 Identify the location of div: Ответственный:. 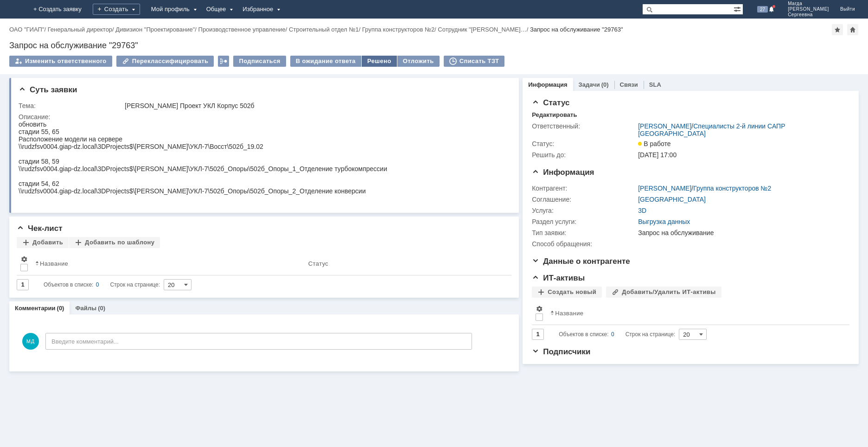
(584, 126).